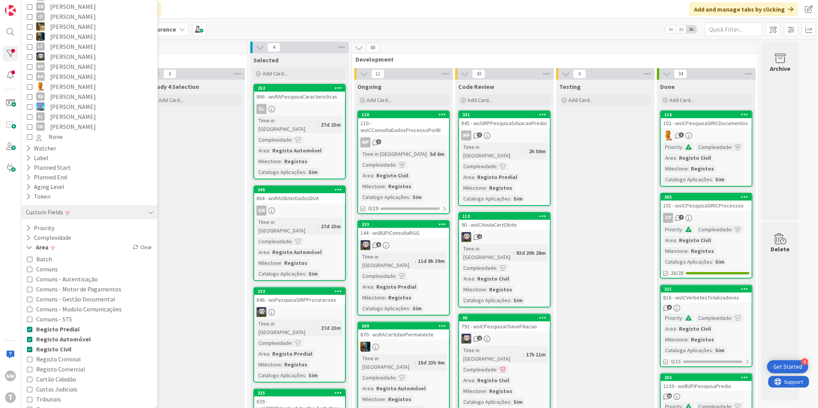 Image resolution: width=818 pixels, height=408 pixels. I want to click on div: Area, so click(467, 177).